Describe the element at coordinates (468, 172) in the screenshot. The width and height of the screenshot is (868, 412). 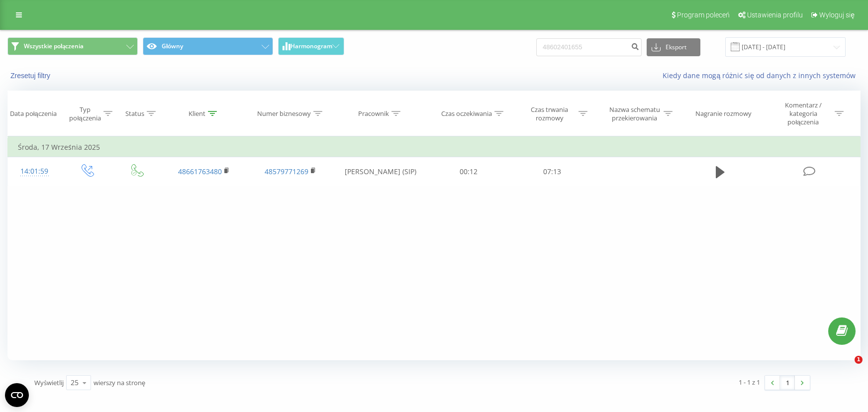
I see `td: 00:12` at that location.